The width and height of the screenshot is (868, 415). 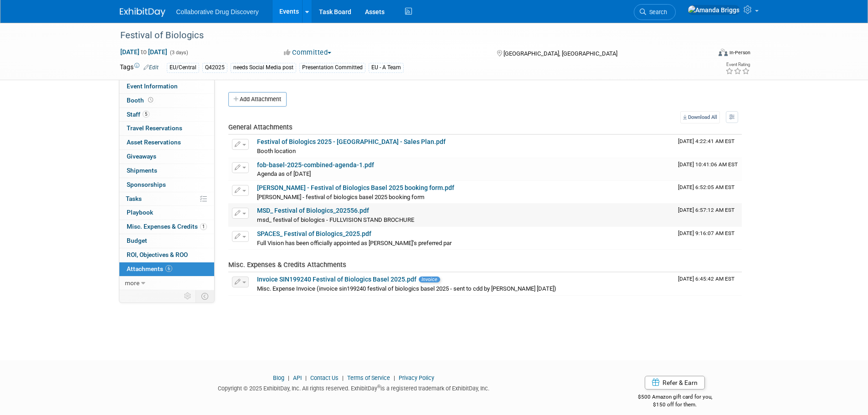 I want to click on div: Q42025, so click(x=215, y=67).